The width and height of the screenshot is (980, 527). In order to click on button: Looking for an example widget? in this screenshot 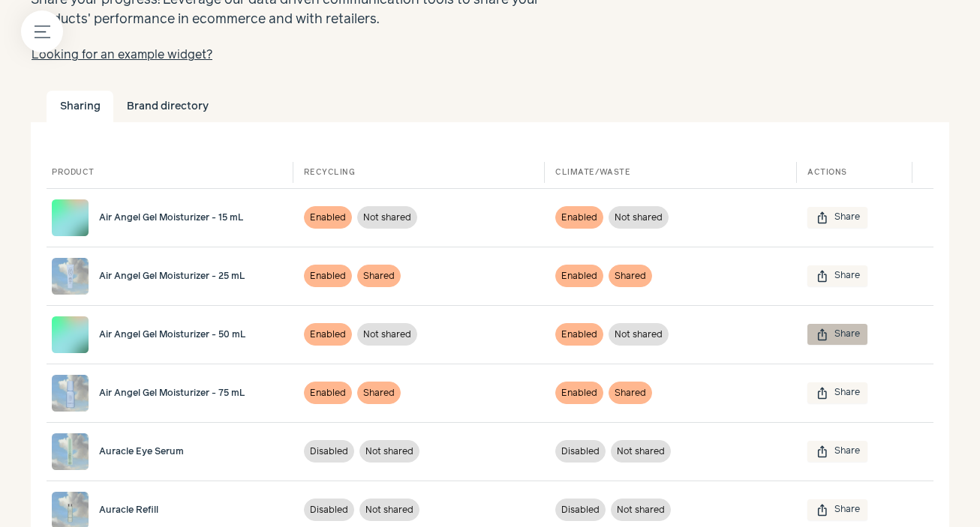, I will do `click(121, 55)`.